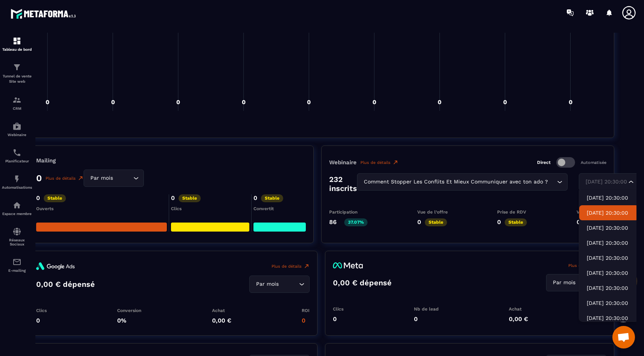 This screenshot has height=356, width=644. What do you see at coordinates (593, 162) in the screenshot?
I see `p: Automatisée` at bounding box center [593, 162].